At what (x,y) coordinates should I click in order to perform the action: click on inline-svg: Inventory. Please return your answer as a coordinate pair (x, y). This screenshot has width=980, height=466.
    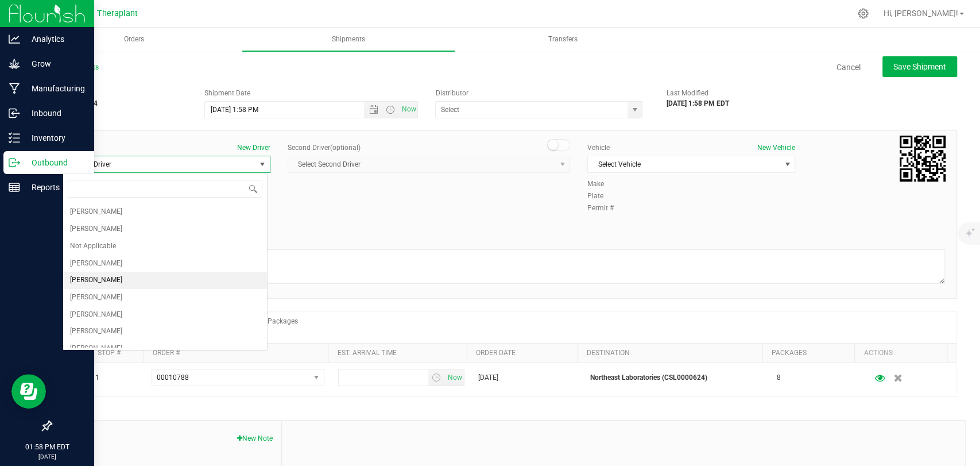
    Looking at the image, I should click on (14, 138).